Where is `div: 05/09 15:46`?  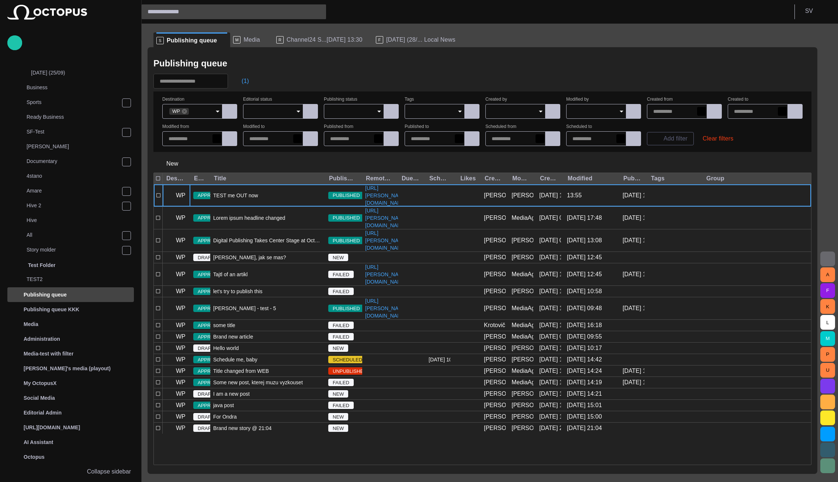 div: 05/09 15:46 is located at coordinates (550, 274).